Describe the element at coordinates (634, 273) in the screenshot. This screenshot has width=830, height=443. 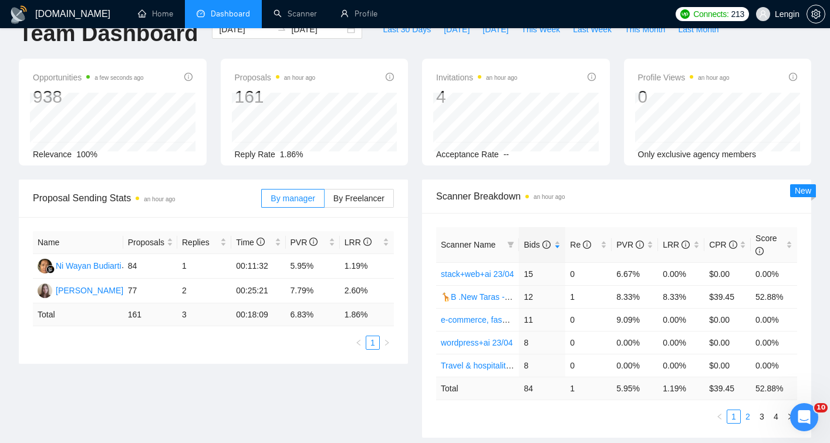
I see `td: 6.67%` at that location.